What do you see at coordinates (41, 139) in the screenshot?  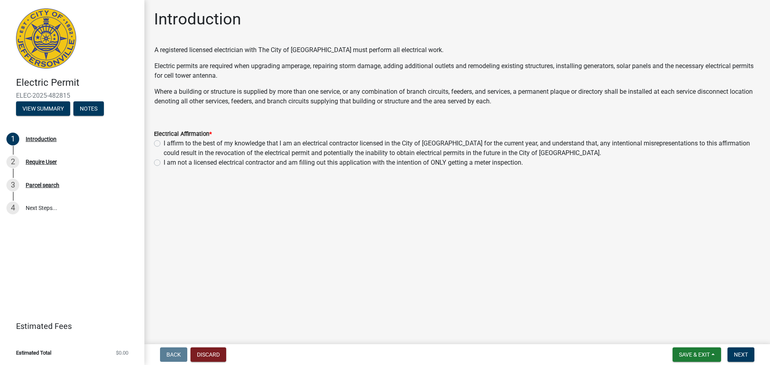 I see `div: Introduction` at bounding box center [41, 139].